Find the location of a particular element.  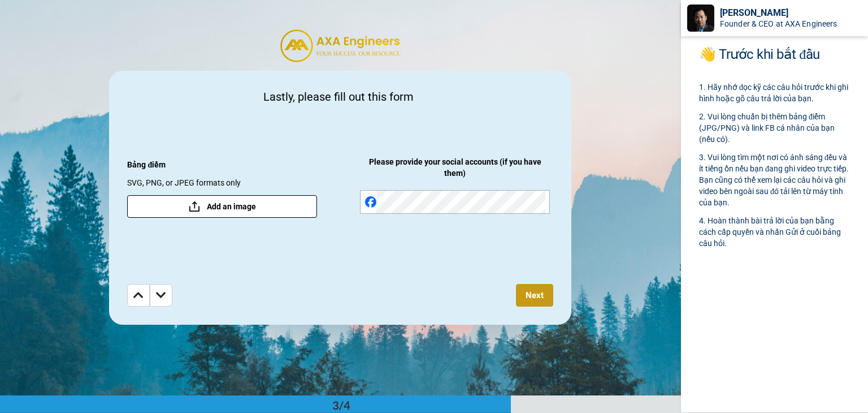

span: Please provide your social accounts (if you have them) is located at coordinates (455, 173).